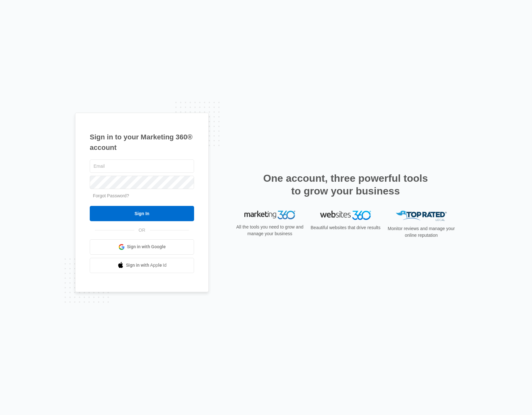 This screenshot has height=415, width=532. What do you see at coordinates (142, 213) in the screenshot?
I see `input: Sign In` at bounding box center [142, 213].